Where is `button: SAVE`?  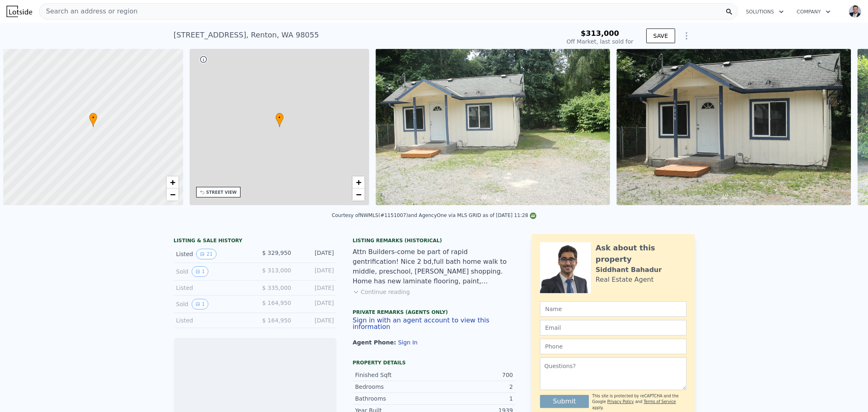
button: SAVE is located at coordinates (661, 36).